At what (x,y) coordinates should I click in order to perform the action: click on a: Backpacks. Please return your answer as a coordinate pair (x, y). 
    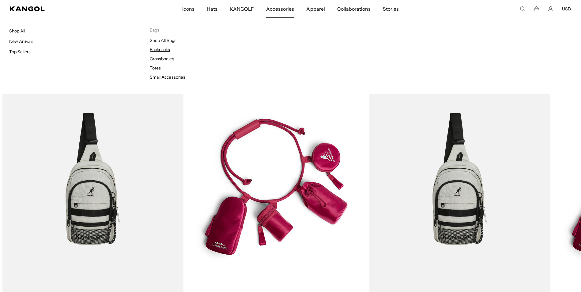
    Looking at the image, I should click on (160, 50).